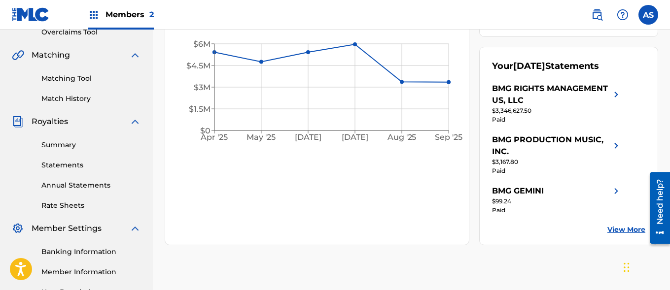  Describe the element at coordinates (557, 200) in the screenshot. I see `a: BMG GEMINIright chevron icon$99.24Paid` at that location.